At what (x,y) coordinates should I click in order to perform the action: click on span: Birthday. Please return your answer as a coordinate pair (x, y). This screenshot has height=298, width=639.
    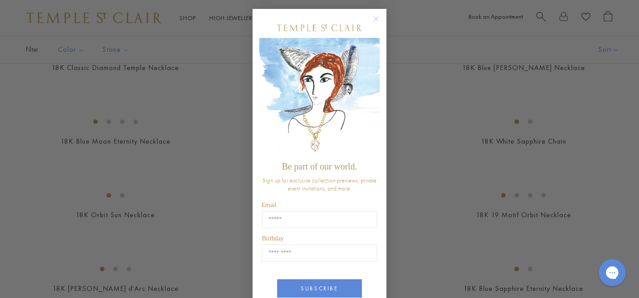
    Looking at the image, I should click on (273, 238).